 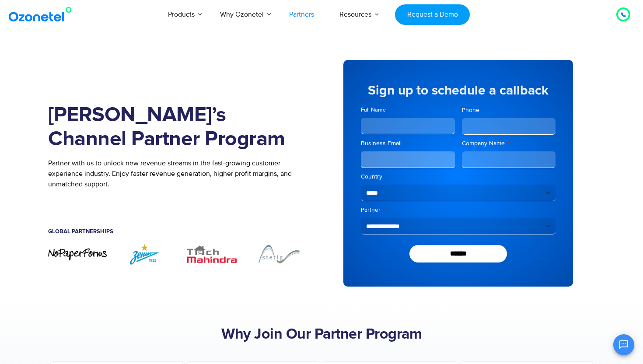 What do you see at coordinates (458, 90) in the screenshot?
I see `h5: Sign up to schedule a callback` at bounding box center [458, 90].